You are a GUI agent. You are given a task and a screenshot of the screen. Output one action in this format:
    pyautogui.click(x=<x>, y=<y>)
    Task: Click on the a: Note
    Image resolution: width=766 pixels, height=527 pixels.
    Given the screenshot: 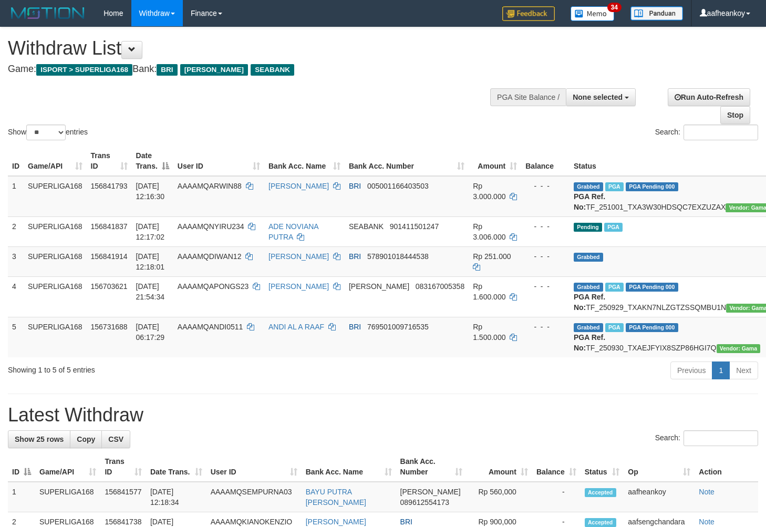 What is the action you would take?
    pyautogui.click(x=706, y=492)
    